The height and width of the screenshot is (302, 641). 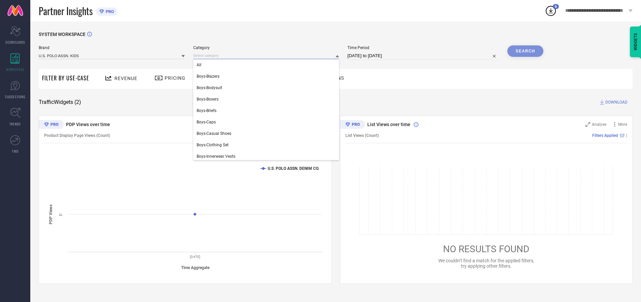 I want to click on span: Boys-Caps, so click(x=206, y=122).